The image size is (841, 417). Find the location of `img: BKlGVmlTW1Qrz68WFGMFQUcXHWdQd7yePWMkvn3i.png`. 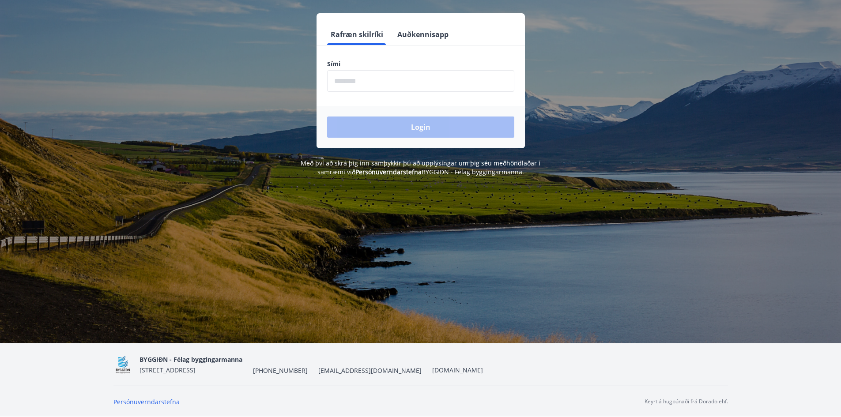

img: BKlGVmlTW1Qrz68WFGMFQUcXHWdQd7yePWMkvn3i.png is located at coordinates (123, 365).